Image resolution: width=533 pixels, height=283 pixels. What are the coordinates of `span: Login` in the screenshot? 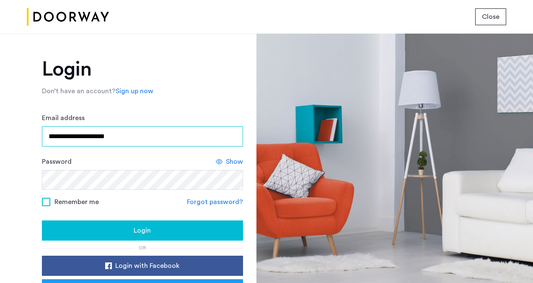 It's located at (142, 230).